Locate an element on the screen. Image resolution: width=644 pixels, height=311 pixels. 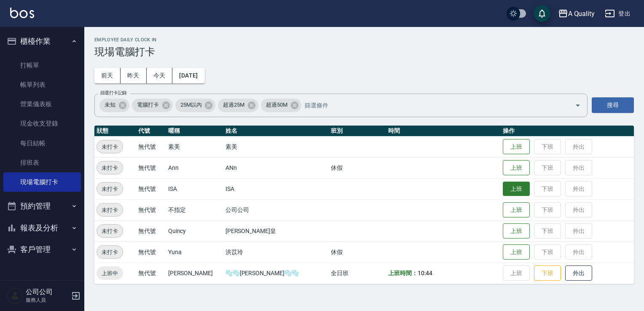
a: 現金收支登錄 is located at coordinates (42, 123).